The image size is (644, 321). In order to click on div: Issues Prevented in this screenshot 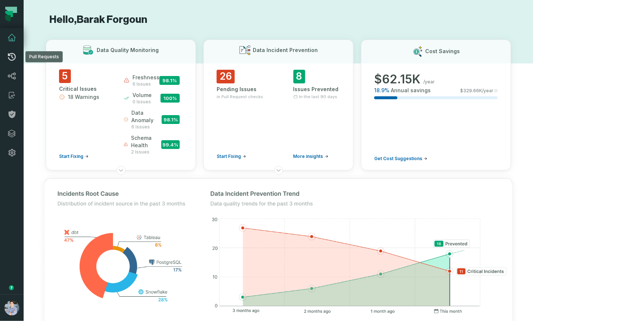, I will do `click(317, 89)`.